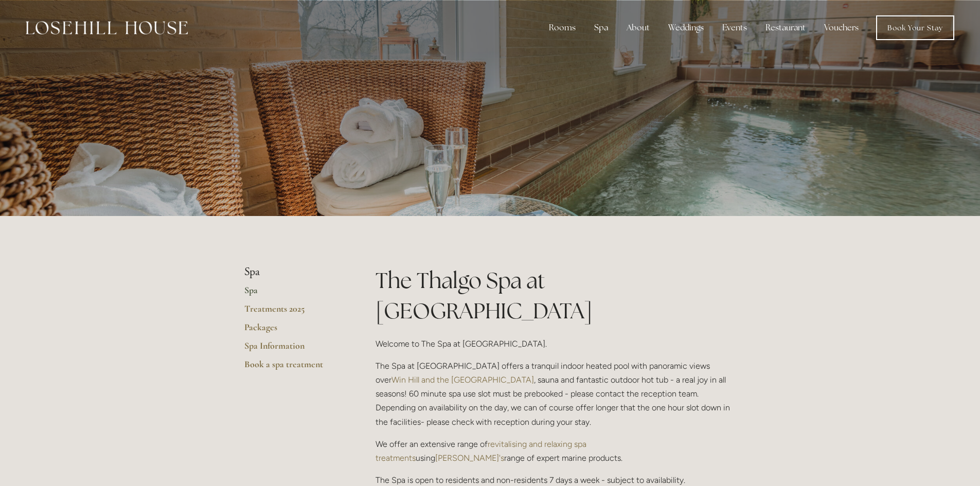 Image resolution: width=980 pixels, height=486 pixels. I want to click on img: Losehill House, so click(107, 27).